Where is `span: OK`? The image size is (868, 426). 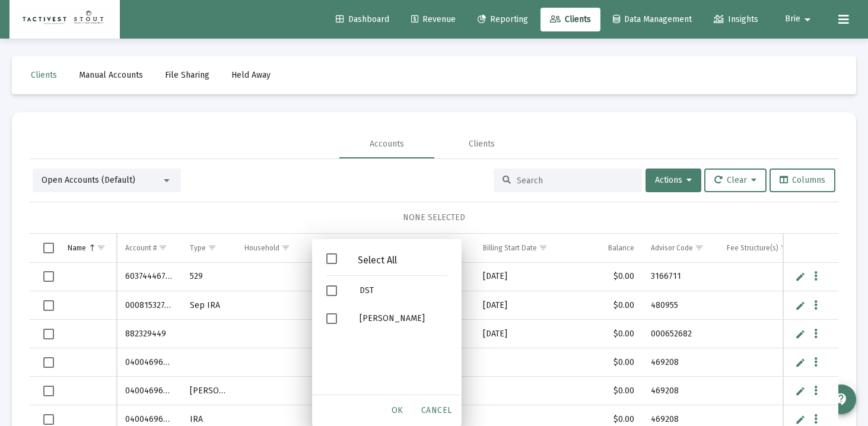
span: OK is located at coordinates (397, 410).